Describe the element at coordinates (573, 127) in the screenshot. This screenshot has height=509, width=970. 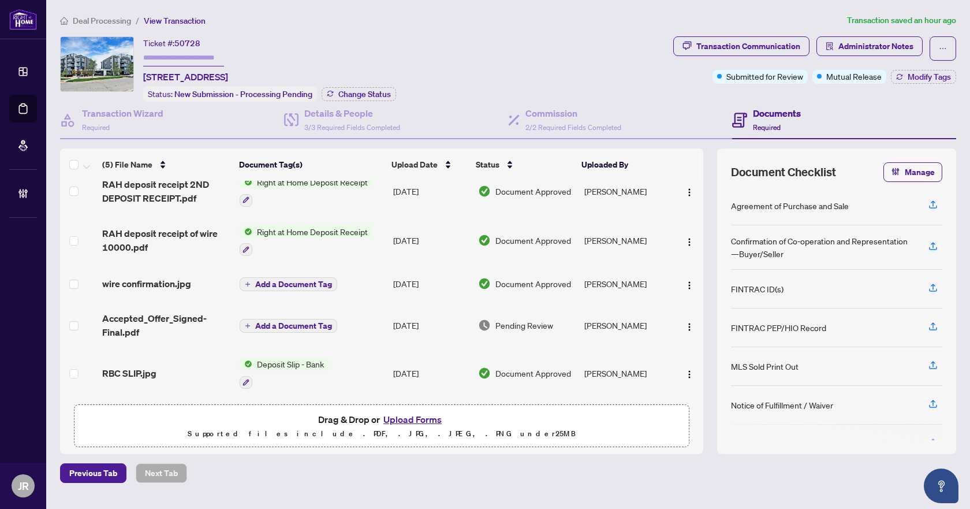
I see `span: 2/2 Required Fields Completed` at that location.